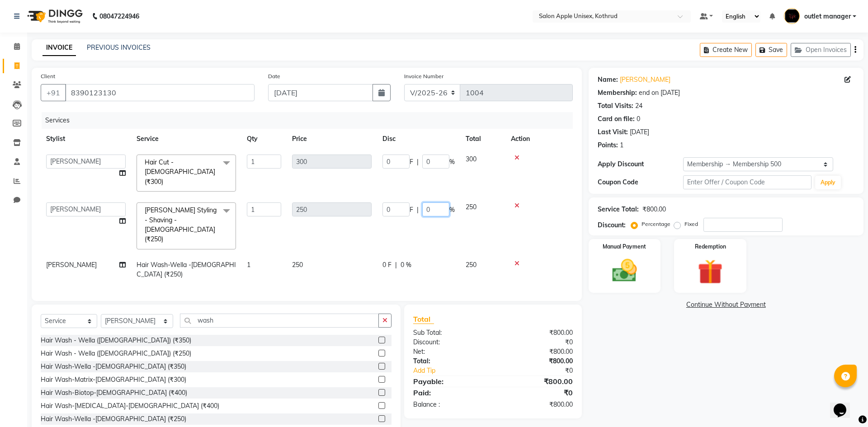  I want to click on div: 1, so click(621, 145).